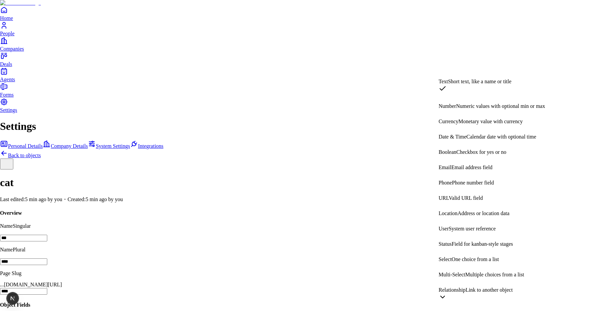 Image resolution: width=598 pixels, height=311 pixels. Describe the element at coordinates (444, 228) in the screenshot. I see `span: User` at that location.